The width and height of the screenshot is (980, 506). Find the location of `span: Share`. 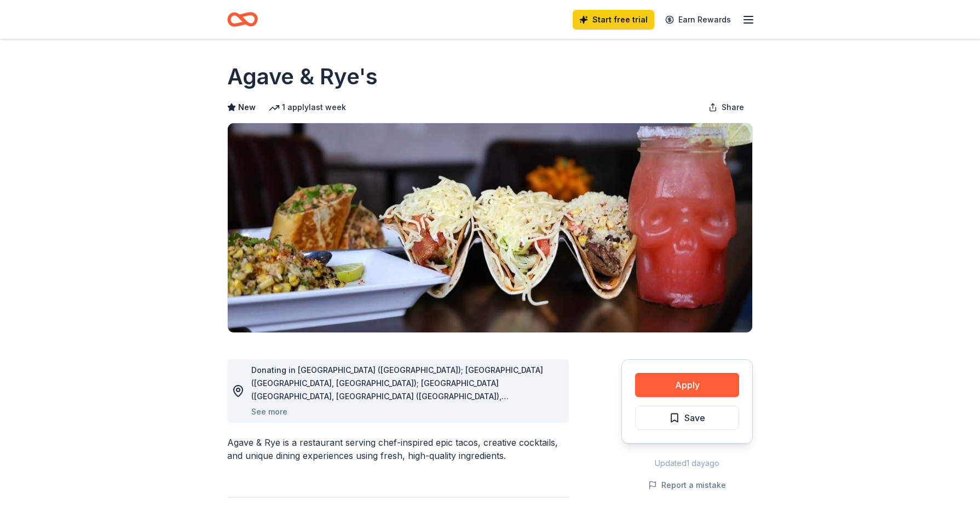

span: Share is located at coordinates (733, 107).